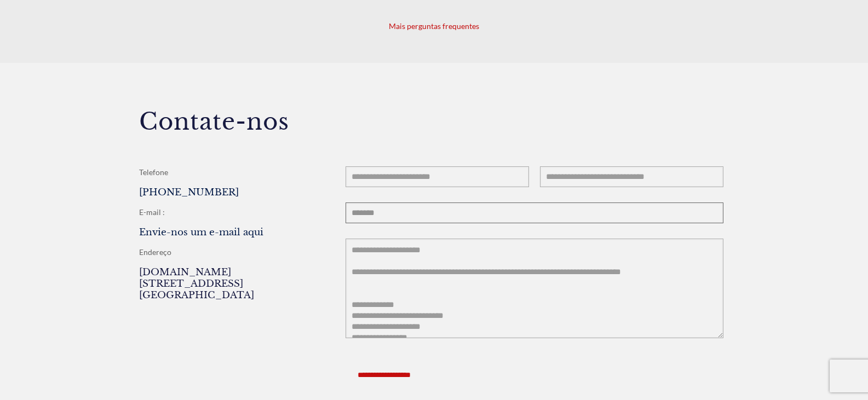 This screenshot has height=400, width=868. Describe the element at coordinates (214, 121) in the screenshot. I see `font: Contate-nos` at that location.